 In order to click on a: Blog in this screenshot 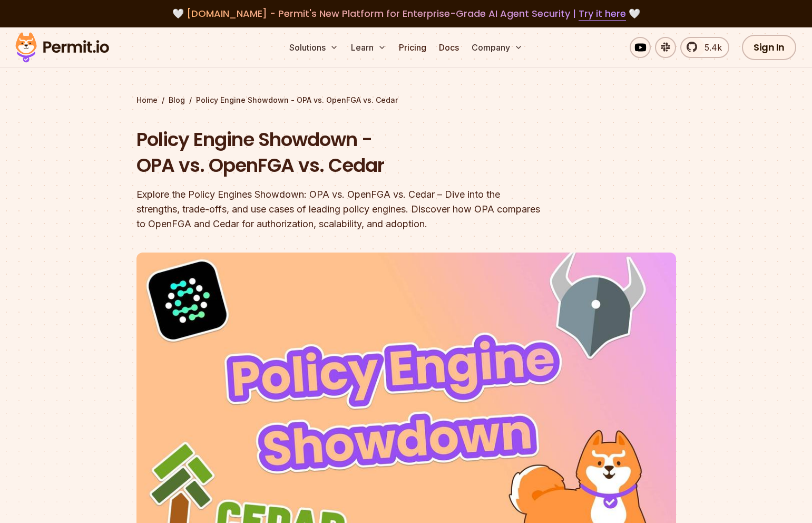, I will do `click(176, 100)`.